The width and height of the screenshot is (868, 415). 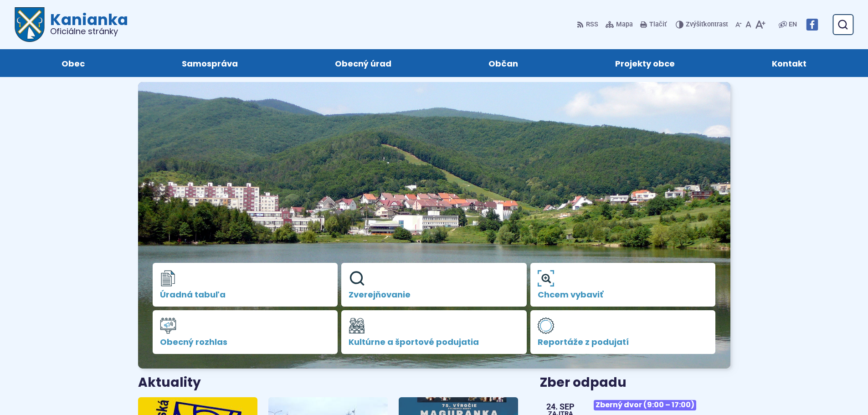 What do you see at coordinates (645, 405) in the screenshot?
I see `span: Zberný dvor (9:00 – 17:00)` at bounding box center [645, 405].